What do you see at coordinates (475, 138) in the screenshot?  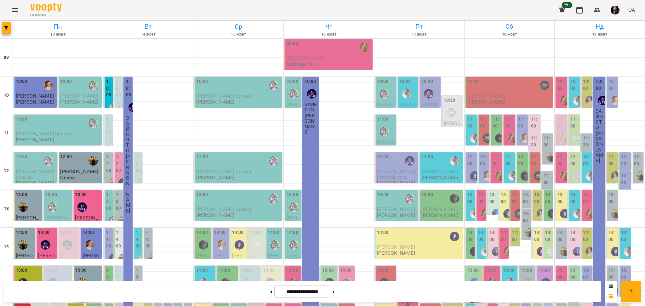 I see `div: Андрей Головерда` at bounding box center [475, 138].